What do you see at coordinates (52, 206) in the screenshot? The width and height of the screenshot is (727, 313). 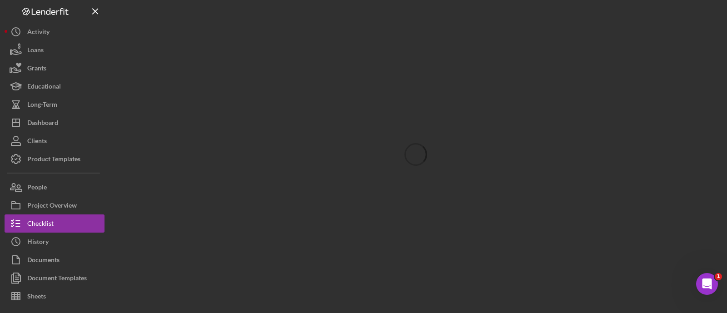 I see `div: Project Overview` at bounding box center [52, 206].